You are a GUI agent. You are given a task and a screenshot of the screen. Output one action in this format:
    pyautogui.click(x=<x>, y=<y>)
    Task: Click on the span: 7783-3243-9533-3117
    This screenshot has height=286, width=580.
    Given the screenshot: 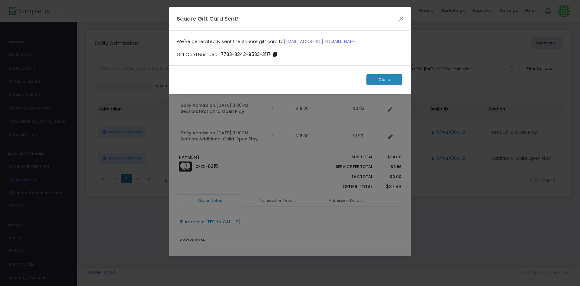 What is the action you would take?
    pyautogui.click(x=246, y=54)
    